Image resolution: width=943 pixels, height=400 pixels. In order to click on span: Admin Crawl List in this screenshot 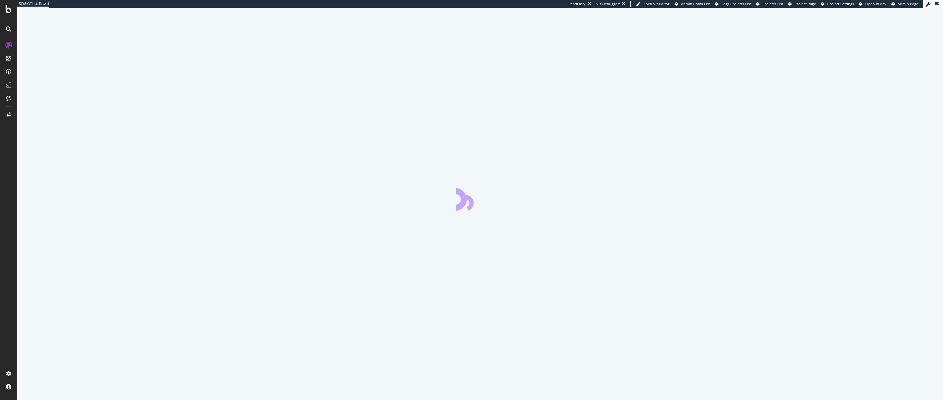, I will do `click(695, 4)`.